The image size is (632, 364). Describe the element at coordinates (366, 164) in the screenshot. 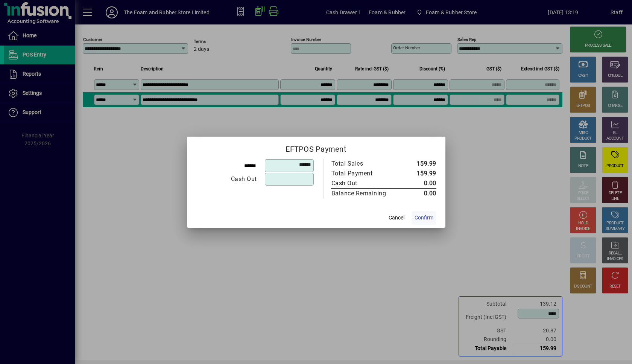

I see `td: Total Sales` at that location.